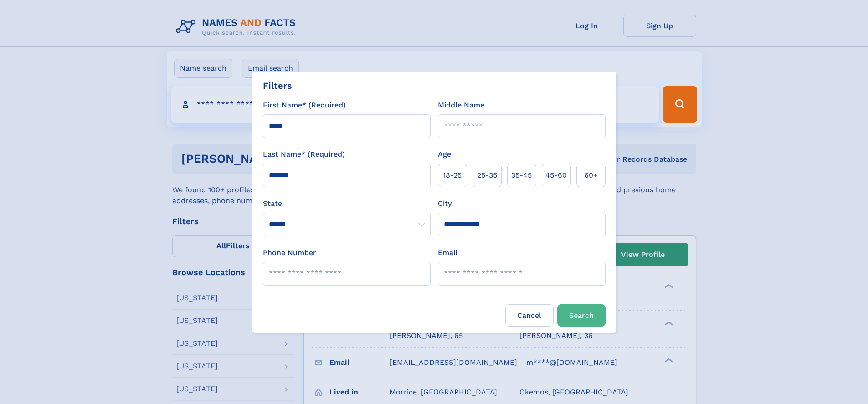 The image size is (868, 404). I want to click on span: 45‑60, so click(556, 176).